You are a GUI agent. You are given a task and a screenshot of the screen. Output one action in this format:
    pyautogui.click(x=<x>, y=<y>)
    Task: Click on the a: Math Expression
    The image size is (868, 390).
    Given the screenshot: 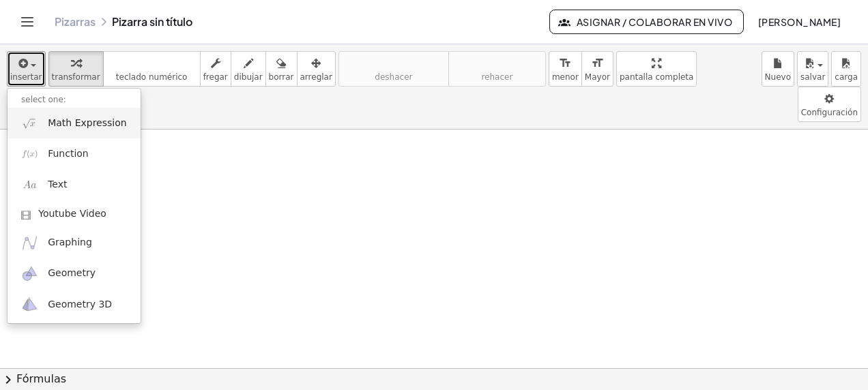 What is the action you would take?
    pyautogui.click(x=73, y=123)
    